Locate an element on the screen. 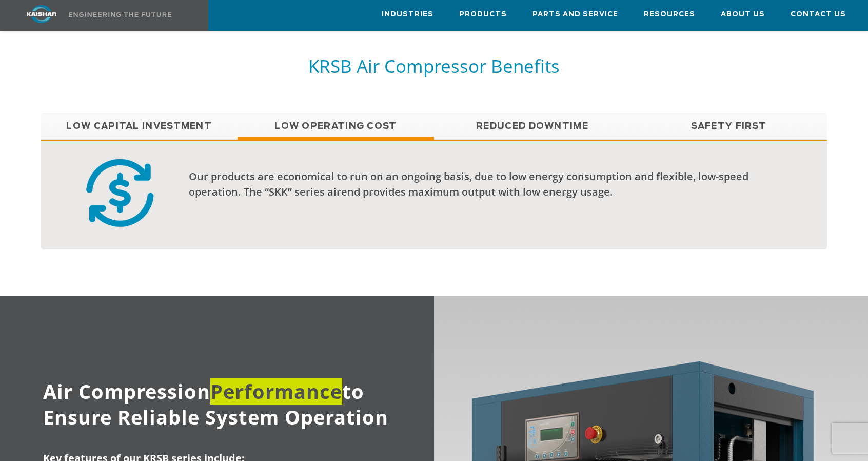  h5: KRSB Air Compressor Benefits is located at coordinates (434, 66).